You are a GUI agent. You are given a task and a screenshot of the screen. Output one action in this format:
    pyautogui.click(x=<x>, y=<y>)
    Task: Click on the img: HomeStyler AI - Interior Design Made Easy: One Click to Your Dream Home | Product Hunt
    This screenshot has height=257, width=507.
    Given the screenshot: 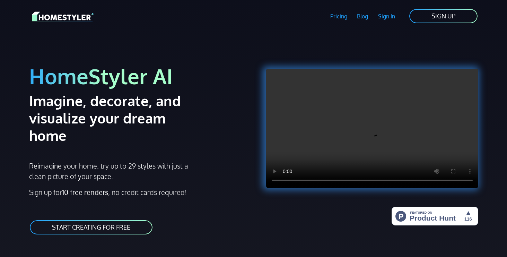 What is the action you would take?
    pyautogui.click(x=435, y=216)
    